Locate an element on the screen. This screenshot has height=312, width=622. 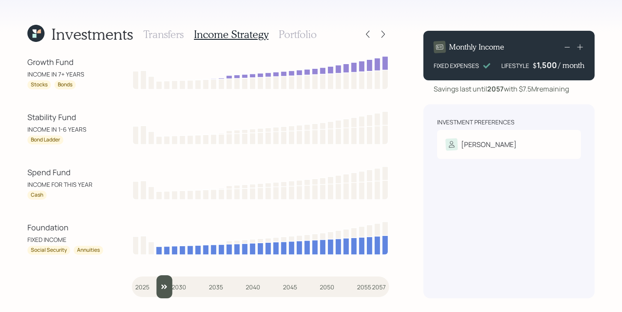
div: Social Security is located at coordinates (49, 250).